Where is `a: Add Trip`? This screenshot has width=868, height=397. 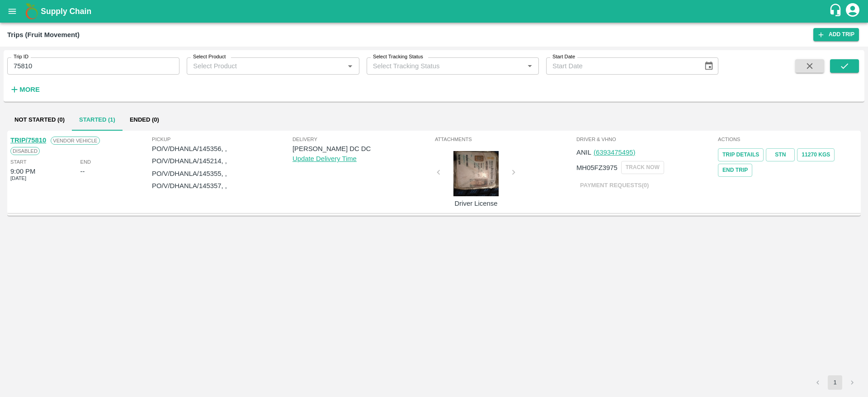 a: Add Trip is located at coordinates (835, 34).